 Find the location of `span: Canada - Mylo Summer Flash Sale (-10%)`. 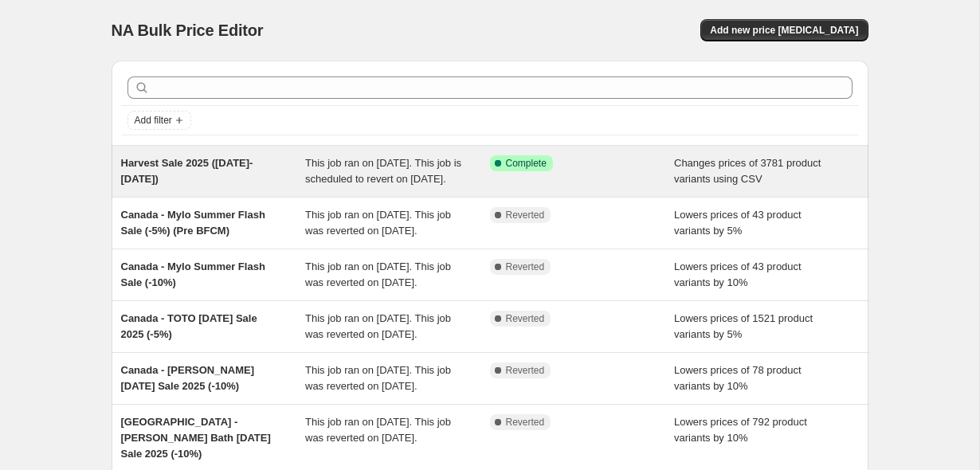

span: Canada - Mylo Summer Flash Sale (-10%) is located at coordinates (193, 274).